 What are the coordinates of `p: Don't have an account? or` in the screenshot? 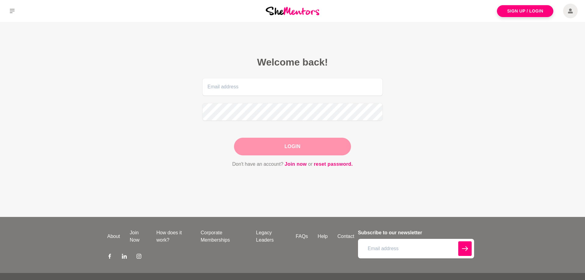 It's located at (293, 164).